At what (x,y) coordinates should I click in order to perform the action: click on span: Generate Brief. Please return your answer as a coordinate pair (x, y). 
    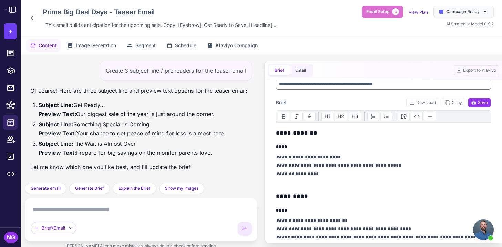
    Looking at the image, I should click on (90, 189).